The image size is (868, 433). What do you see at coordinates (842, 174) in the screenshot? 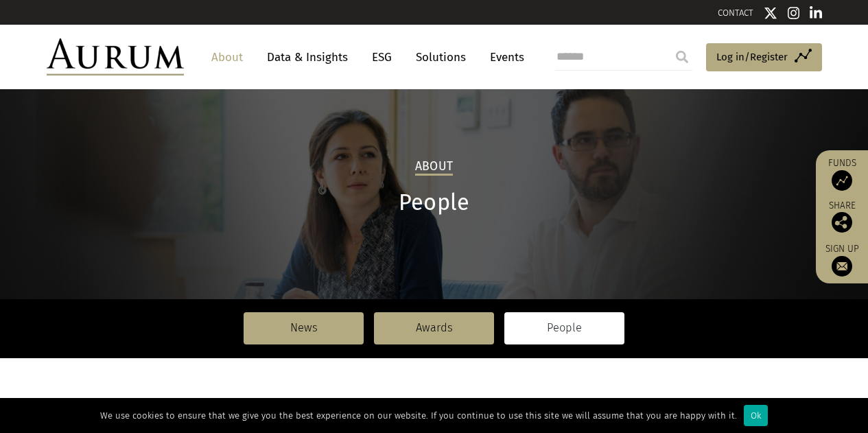
I see `a: Funds` at bounding box center [842, 174].